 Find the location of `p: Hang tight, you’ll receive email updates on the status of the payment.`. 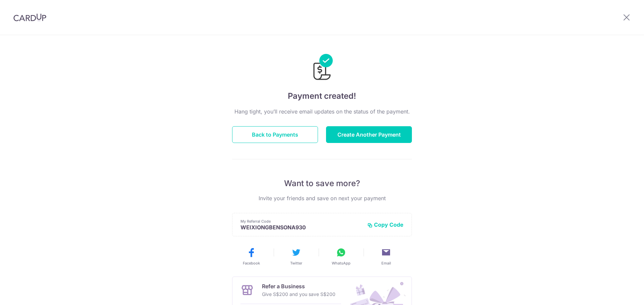

p: Hang tight, you’ll receive email updates on the status of the payment. is located at coordinates (322, 111).